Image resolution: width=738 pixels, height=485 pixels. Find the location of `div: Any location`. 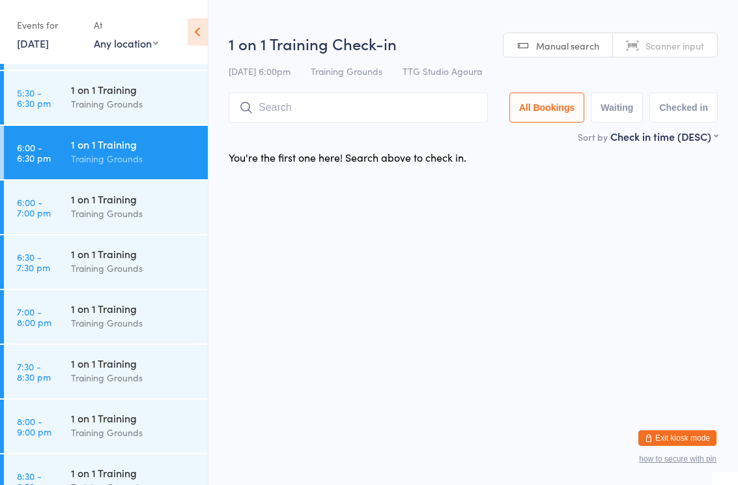

div: Any location is located at coordinates (126, 43).